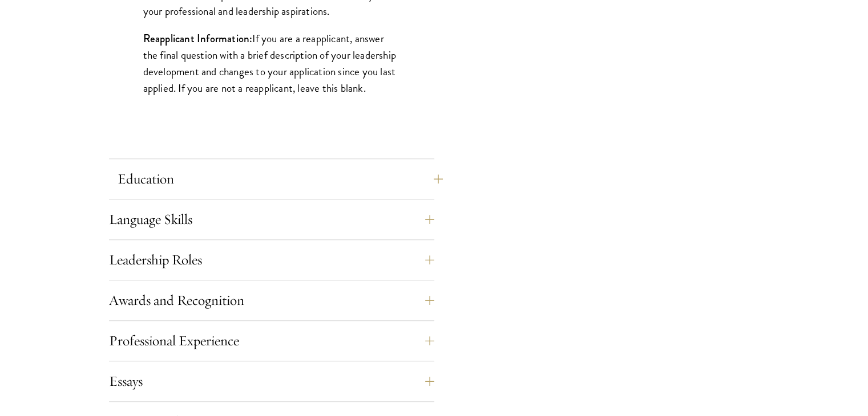 The height and width of the screenshot is (416, 868). What do you see at coordinates (272, 260) in the screenshot?
I see `button: Leadership Roles` at bounding box center [272, 260].